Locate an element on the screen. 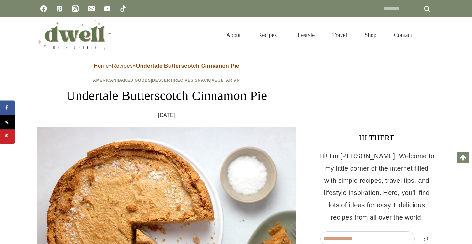 This screenshot has width=472, height=244. a: Instagram is located at coordinates (75, 9).